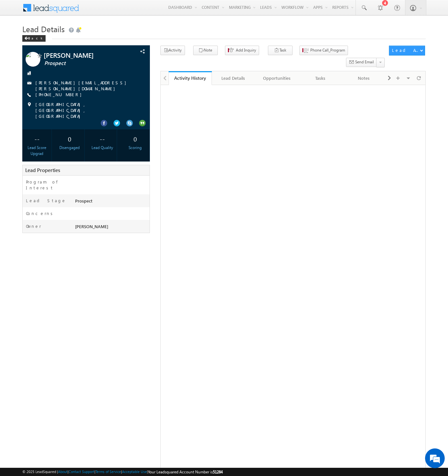 Image resolution: width=448 pixels, height=476 pixels. What do you see at coordinates (81, 471) in the screenshot?
I see `a: Contact Support` at bounding box center [81, 471].